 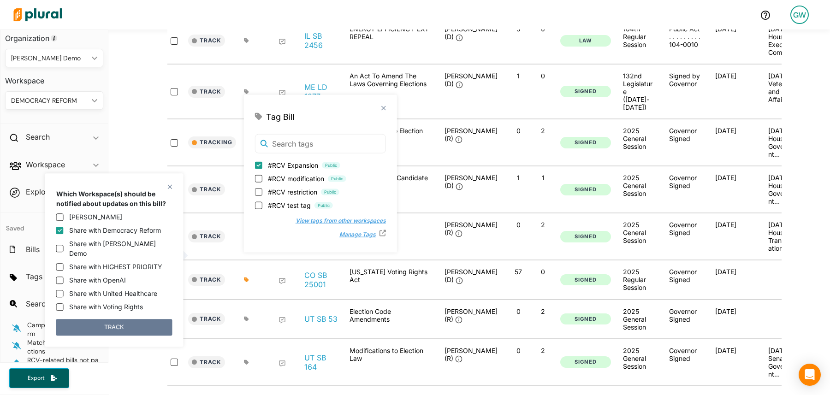 What do you see at coordinates (259, 178) in the screenshot?
I see `input: #RCV modificationPublic` at bounding box center [259, 178].